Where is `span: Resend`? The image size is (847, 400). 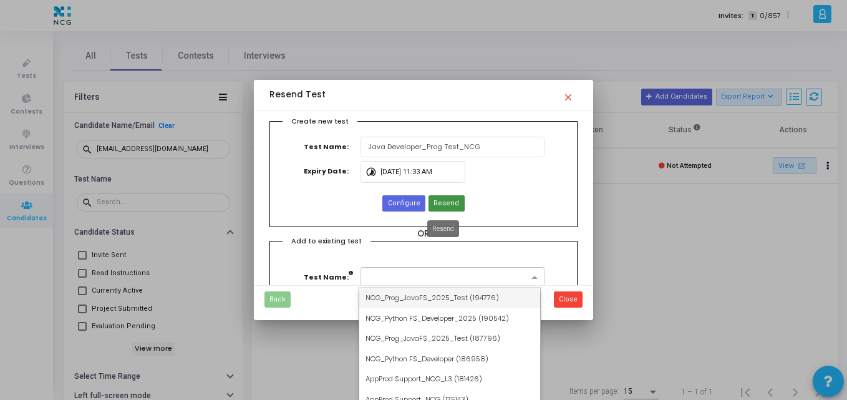 span: Resend is located at coordinates (446, 203).